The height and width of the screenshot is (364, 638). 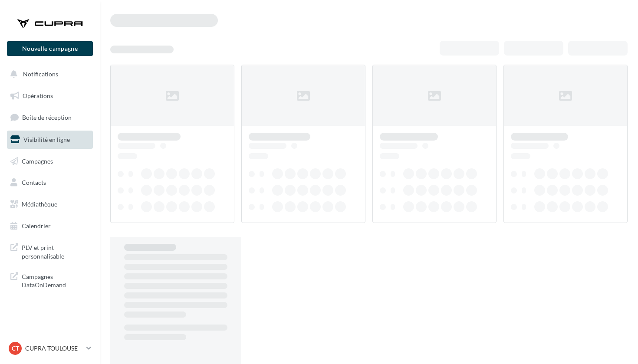 What do you see at coordinates (50, 226) in the screenshot?
I see `a: Calendrier` at bounding box center [50, 226].